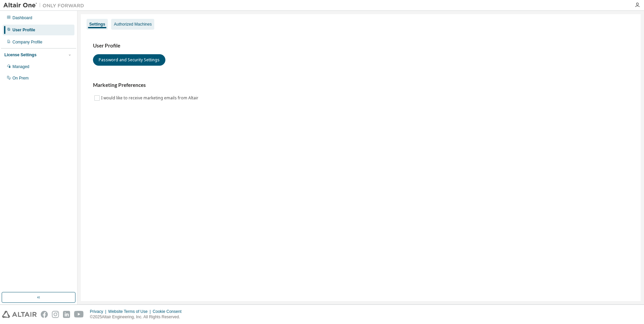  Describe the element at coordinates (21, 67) in the screenshot. I see `div: Managed` at that location.